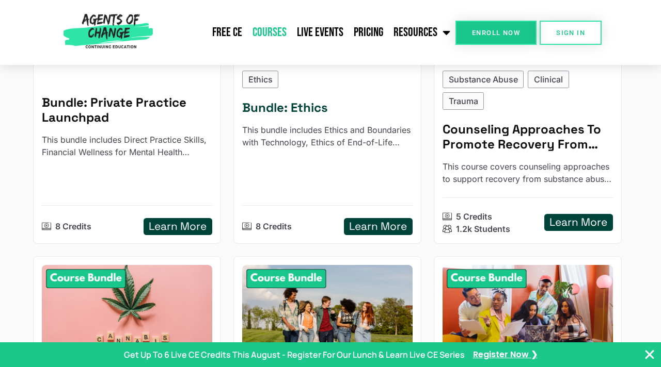 Image resolution: width=661 pixels, height=367 pixels. What do you see at coordinates (260, 79) in the screenshot?
I see `p: Ethics` at bounding box center [260, 79].